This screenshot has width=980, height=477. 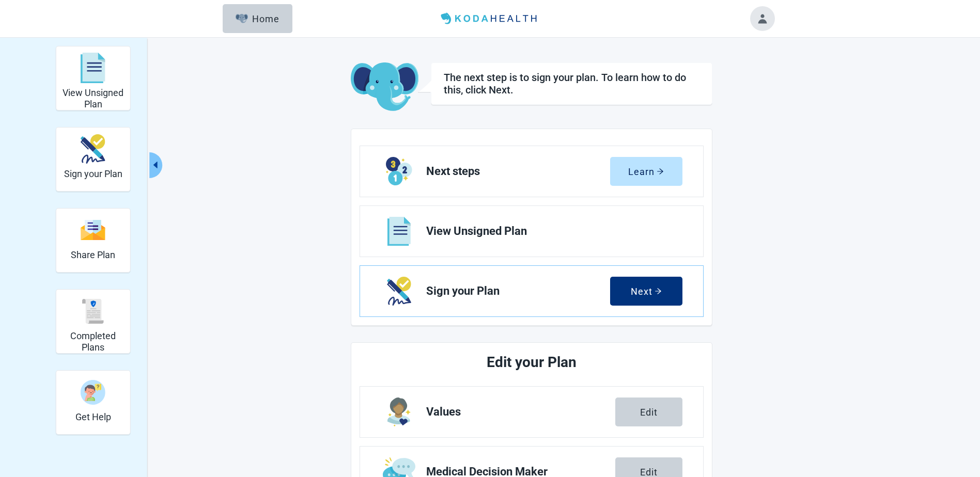 I want to click on div: Sign your Plan, so click(x=93, y=159).